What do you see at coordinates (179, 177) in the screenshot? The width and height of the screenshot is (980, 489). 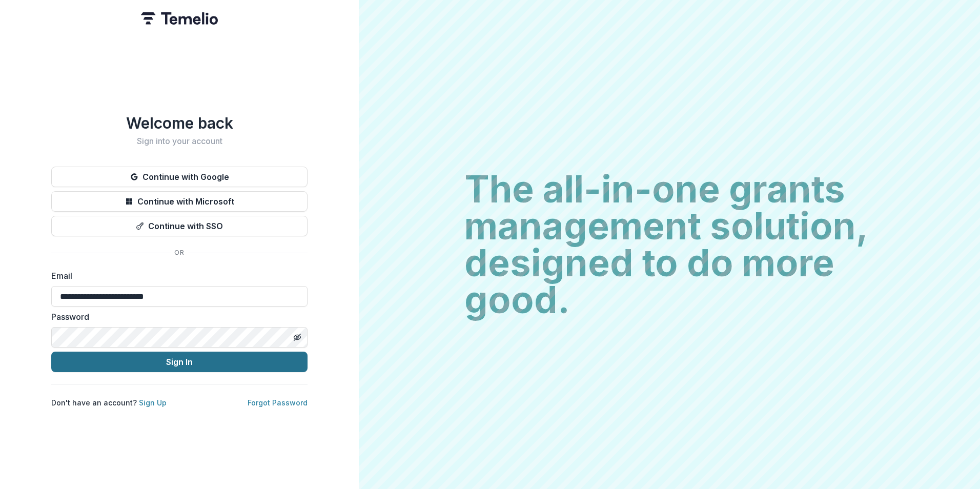 I see `button: Continue with Google` at bounding box center [179, 177].